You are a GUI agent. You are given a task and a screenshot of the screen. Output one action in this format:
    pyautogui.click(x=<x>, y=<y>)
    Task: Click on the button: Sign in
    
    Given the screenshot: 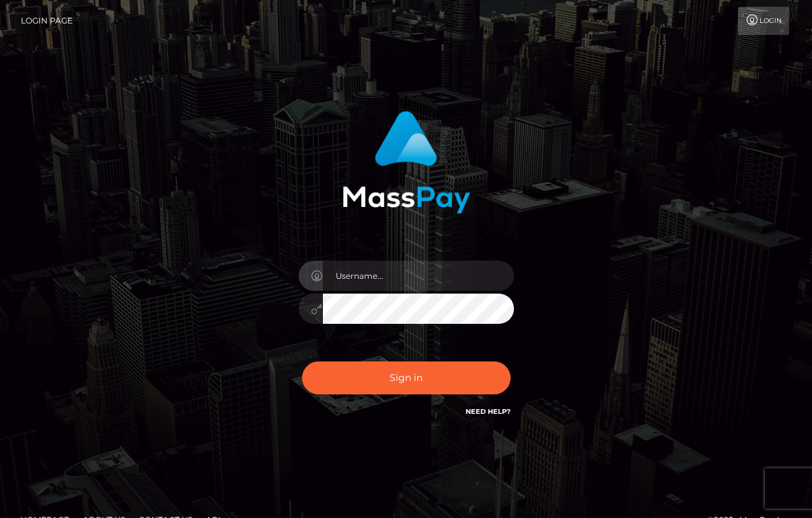 What is the action you would take?
    pyautogui.click(x=406, y=378)
    